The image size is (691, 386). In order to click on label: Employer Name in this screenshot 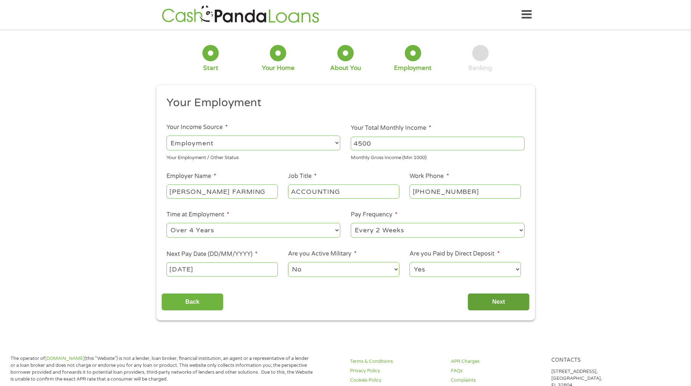, I will do `click(191, 176)`.